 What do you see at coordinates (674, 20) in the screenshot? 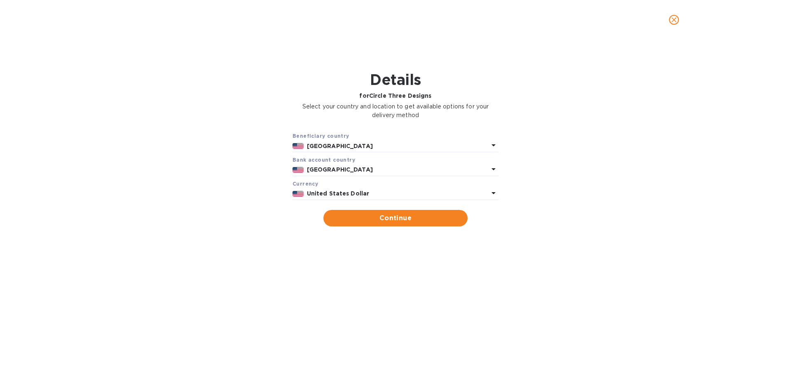
I see `button: close` at bounding box center [674, 20].